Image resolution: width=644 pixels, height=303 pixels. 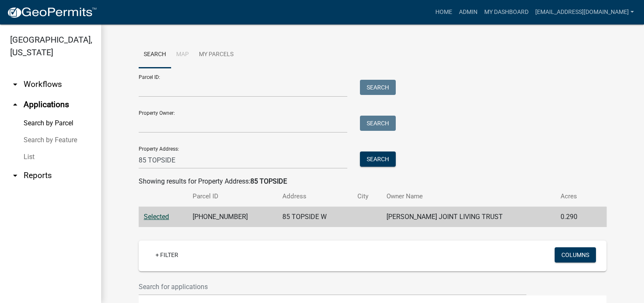 I want to click on i: arrow_drop_up, so click(x=15, y=104).